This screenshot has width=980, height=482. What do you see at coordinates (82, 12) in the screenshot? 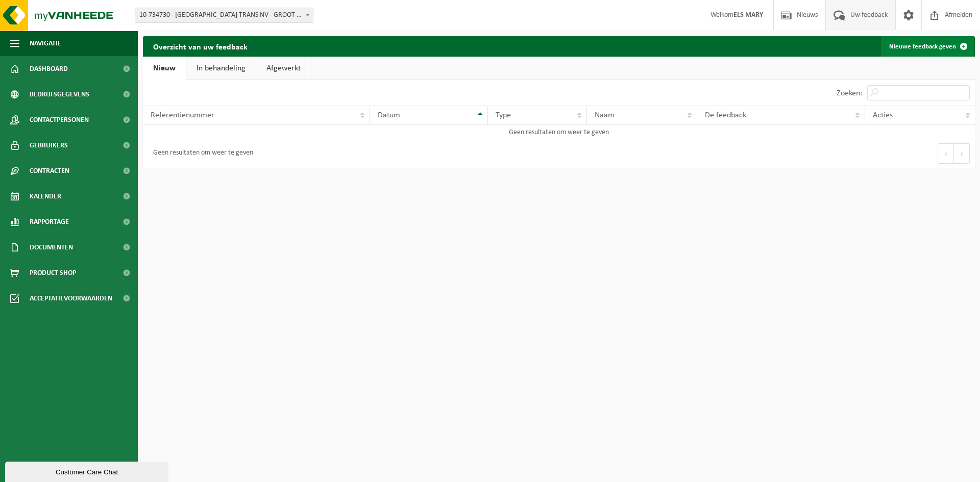
I see `div: Customer Care Chat` at bounding box center [82, 12].